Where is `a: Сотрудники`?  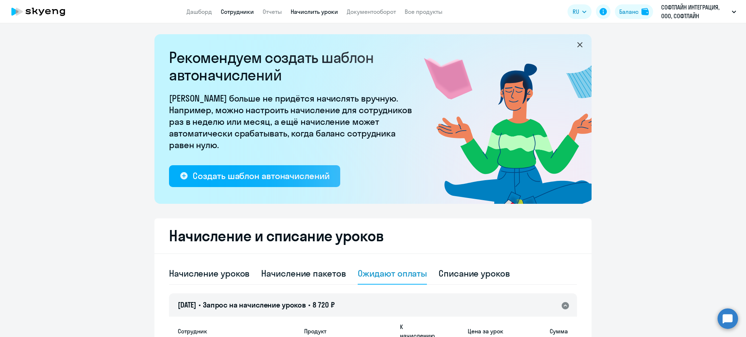
a: Сотрудники is located at coordinates (237, 12).